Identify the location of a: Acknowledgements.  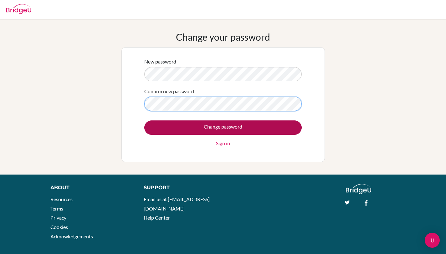
(72, 236).